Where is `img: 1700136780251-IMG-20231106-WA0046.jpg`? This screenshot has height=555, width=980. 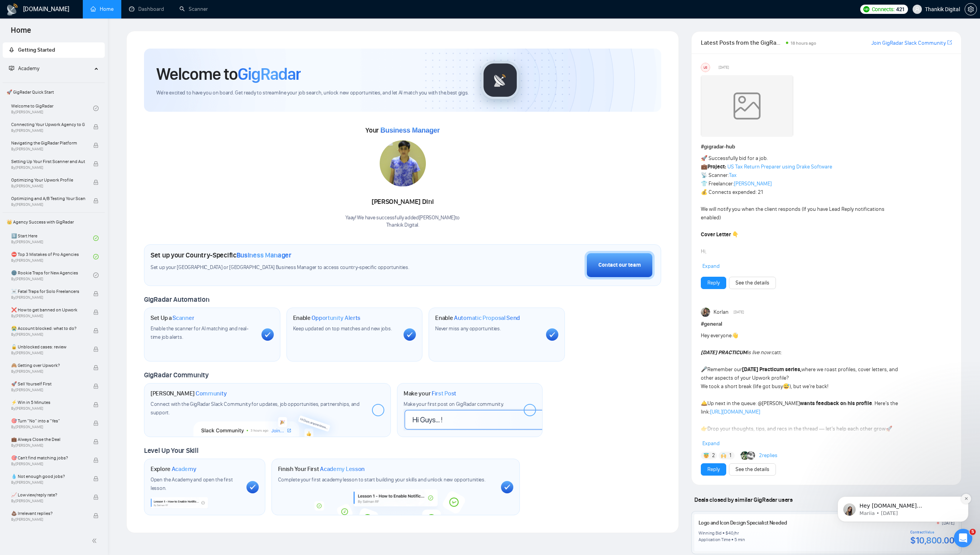
img: 1700136780251-IMG-20231106-WA0046.jpg is located at coordinates (403, 164).